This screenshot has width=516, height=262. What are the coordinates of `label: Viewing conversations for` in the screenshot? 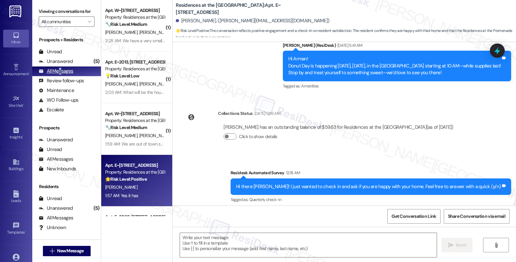 It's located at (66, 11).